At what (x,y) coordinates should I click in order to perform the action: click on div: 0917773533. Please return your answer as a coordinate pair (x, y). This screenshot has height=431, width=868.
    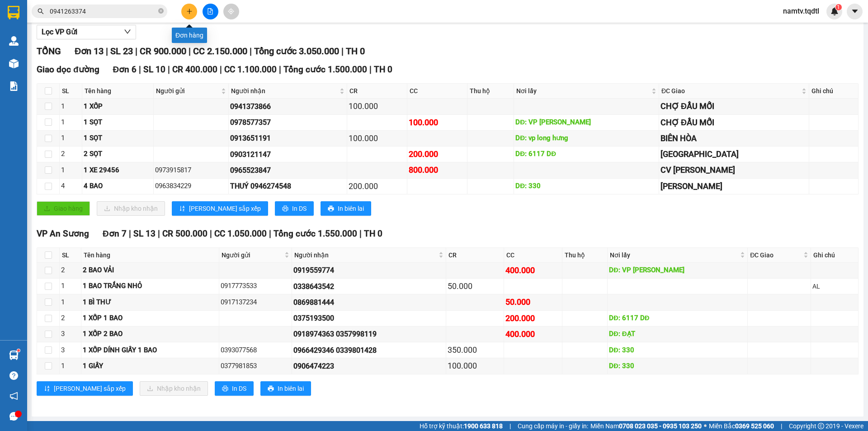
    Looking at the image, I should click on (256, 286).